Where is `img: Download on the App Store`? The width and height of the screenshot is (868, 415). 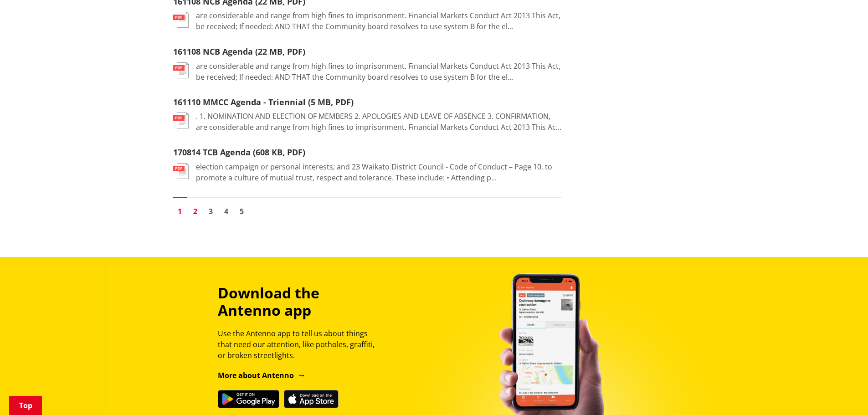 img: Download on the App Store is located at coordinates (311, 399).